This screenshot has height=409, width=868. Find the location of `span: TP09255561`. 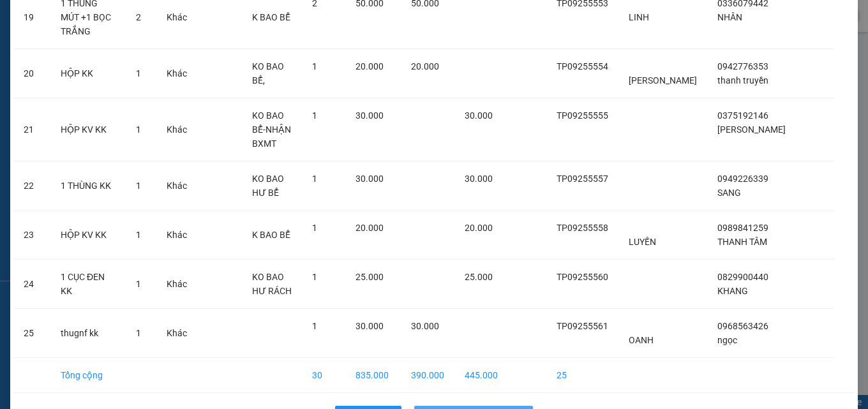

span: TP09255561 is located at coordinates (582, 326).